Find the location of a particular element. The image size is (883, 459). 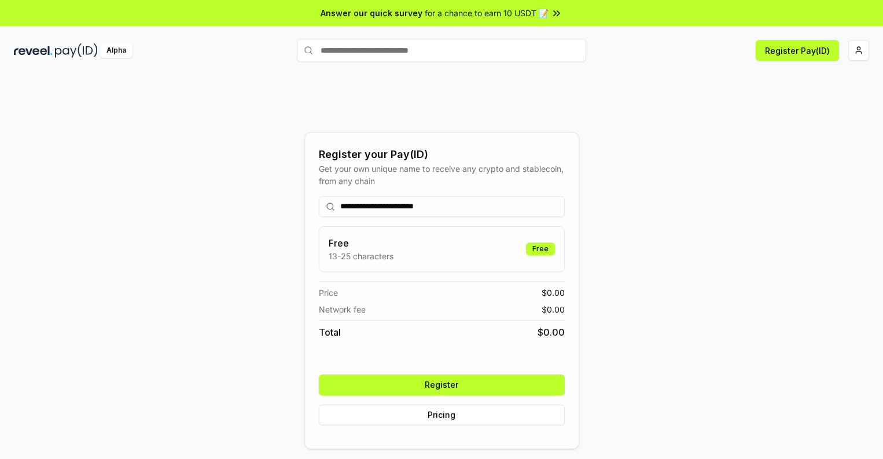

span: Network fee is located at coordinates (342, 309).